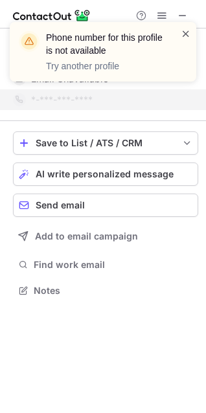 This screenshot has height=413, width=206. I want to click on span: Add to email campaign, so click(86, 236).